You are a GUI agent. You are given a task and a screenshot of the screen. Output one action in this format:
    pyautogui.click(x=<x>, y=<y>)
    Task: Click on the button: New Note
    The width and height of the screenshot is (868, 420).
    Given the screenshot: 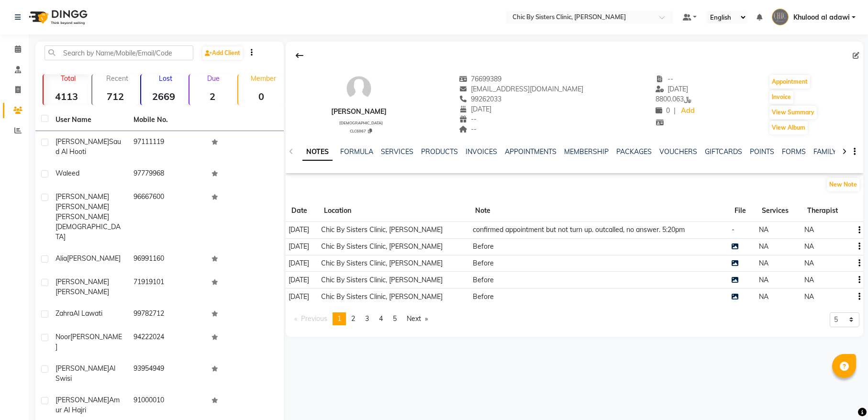 What is the action you would take?
    pyautogui.click(x=843, y=184)
    